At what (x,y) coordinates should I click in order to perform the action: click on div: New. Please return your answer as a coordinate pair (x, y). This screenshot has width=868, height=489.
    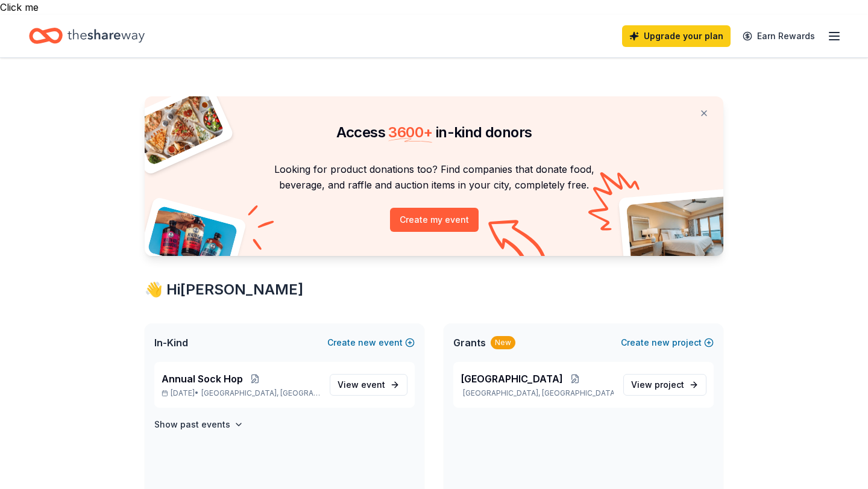
    Looking at the image, I should click on (502, 343).